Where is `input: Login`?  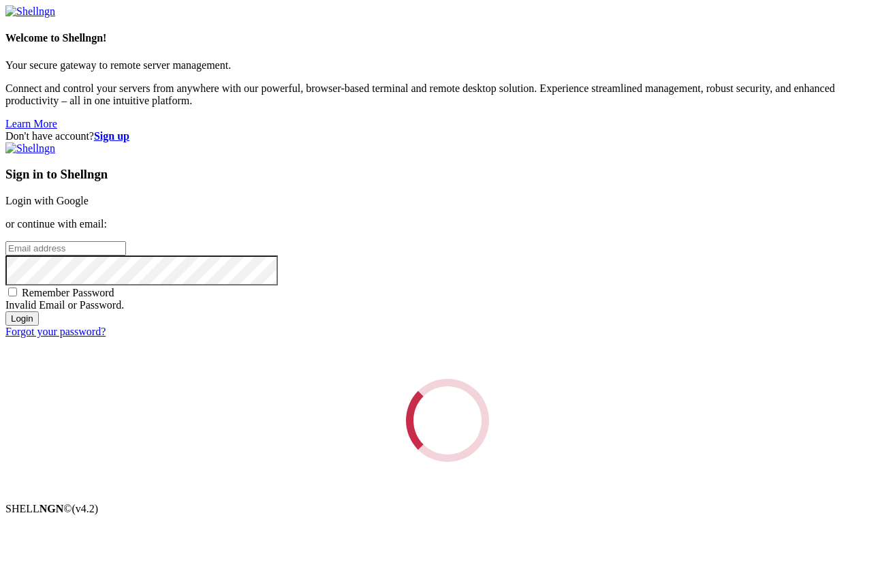 input: Login is located at coordinates (22, 318).